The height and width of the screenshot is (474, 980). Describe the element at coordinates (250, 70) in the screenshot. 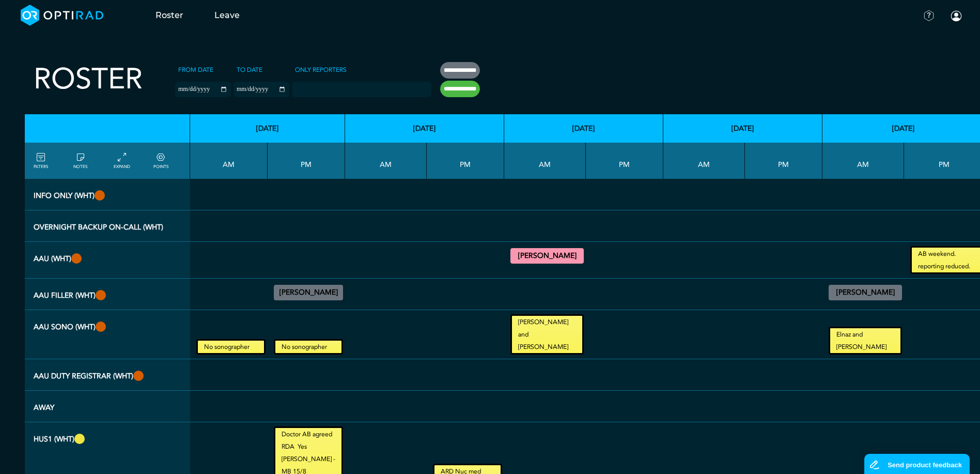

I see `label: To date` at that location.